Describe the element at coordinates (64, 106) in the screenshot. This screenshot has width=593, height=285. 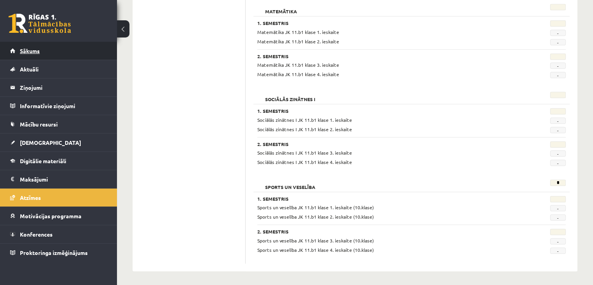
I see `legend: Informatīvie ziņojumi` at that location.